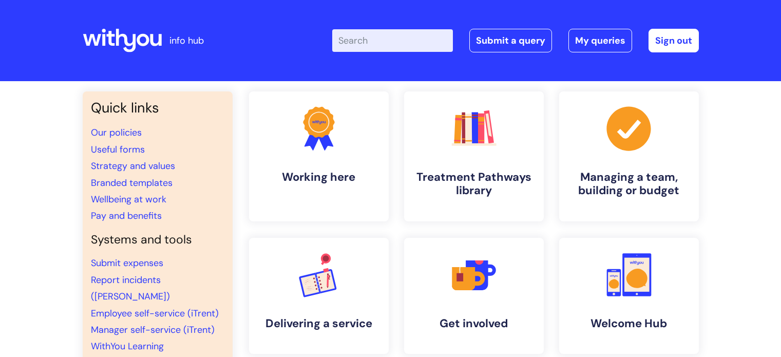  Describe the element at coordinates (155, 313) in the screenshot. I see `a: Employee self-service (iTrent)` at that location.